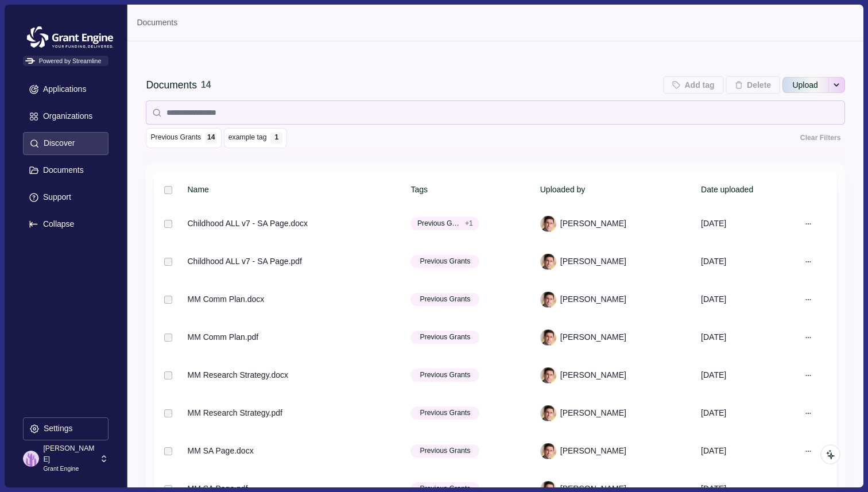 The image size is (868, 492). Describe the element at coordinates (65, 116) in the screenshot. I see `p: Organizations` at that location.